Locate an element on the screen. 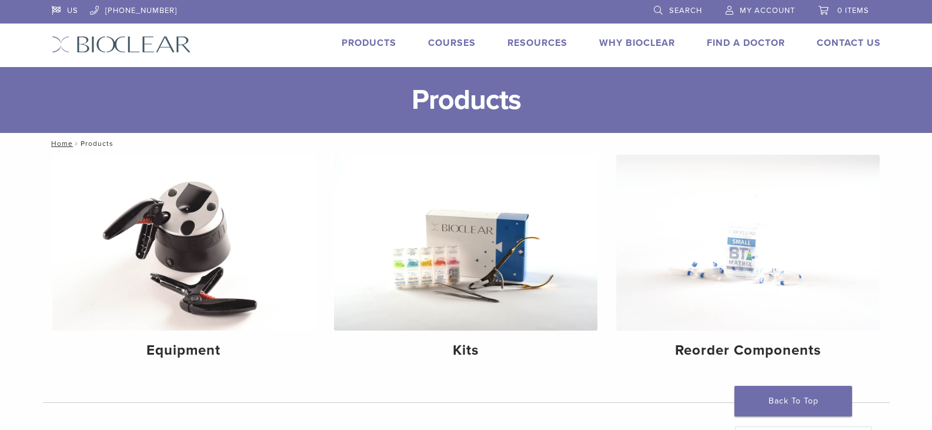  img: Equipment is located at coordinates (184, 242).